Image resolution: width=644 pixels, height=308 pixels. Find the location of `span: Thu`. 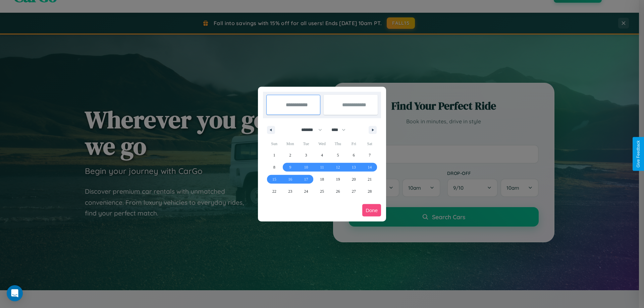

span: Thu is located at coordinates (338, 144).